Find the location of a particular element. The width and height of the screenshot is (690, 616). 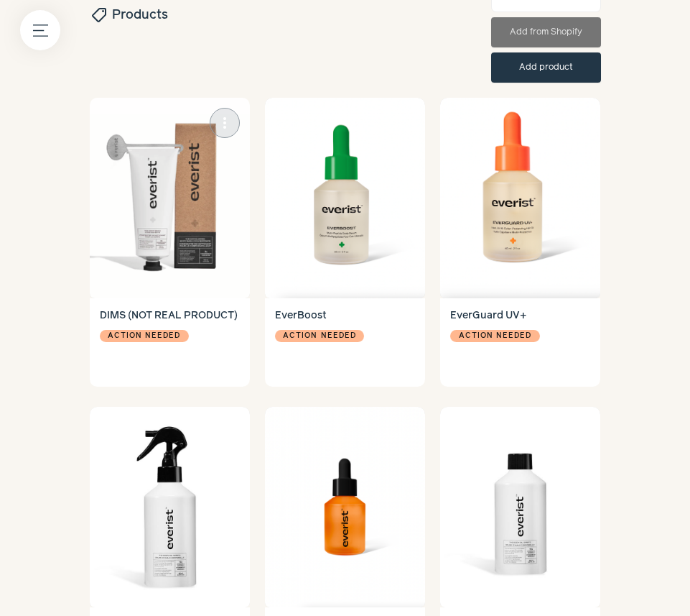

img: EverGuard UV+ is located at coordinates (520, 198).